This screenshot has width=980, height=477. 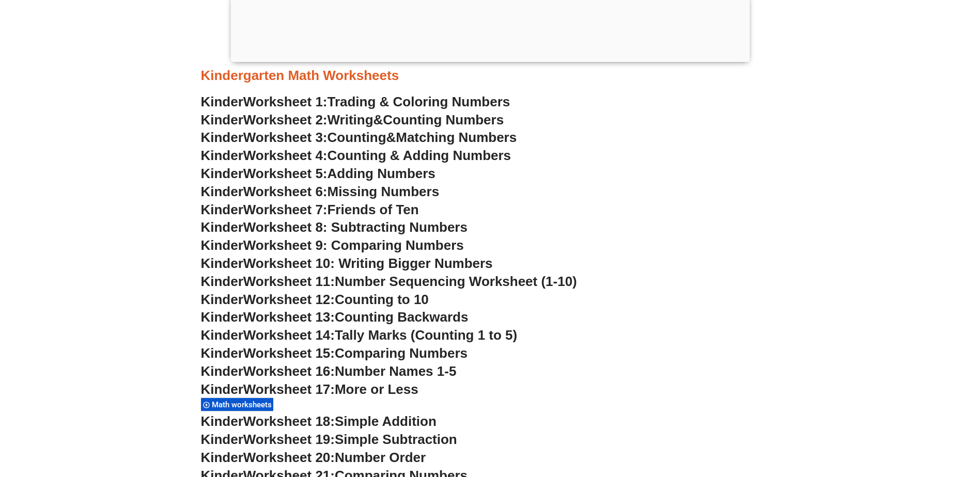 I want to click on div: Math worksheets, so click(x=237, y=405).